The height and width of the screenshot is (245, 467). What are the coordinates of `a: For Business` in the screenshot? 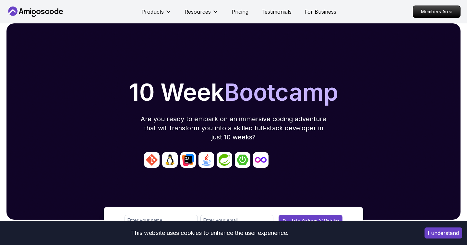 It's located at (321, 12).